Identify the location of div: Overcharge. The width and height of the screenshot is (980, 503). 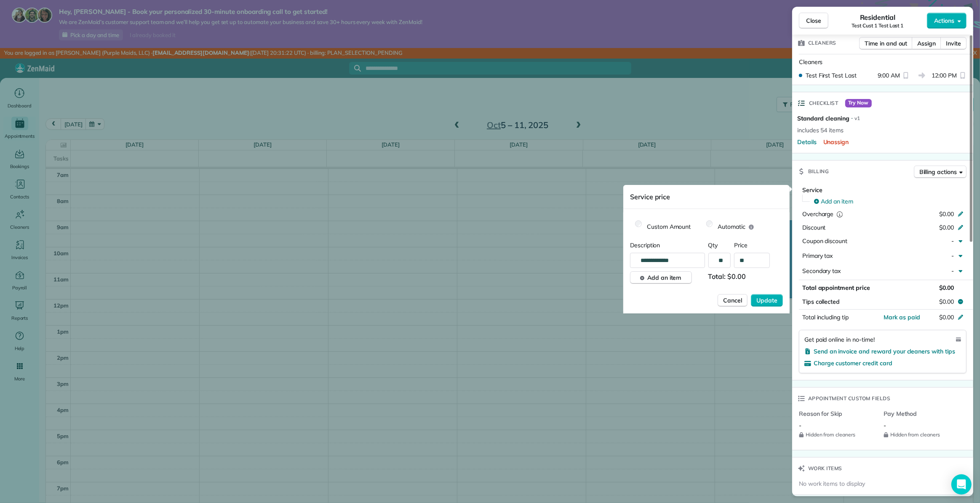
(839, 215).